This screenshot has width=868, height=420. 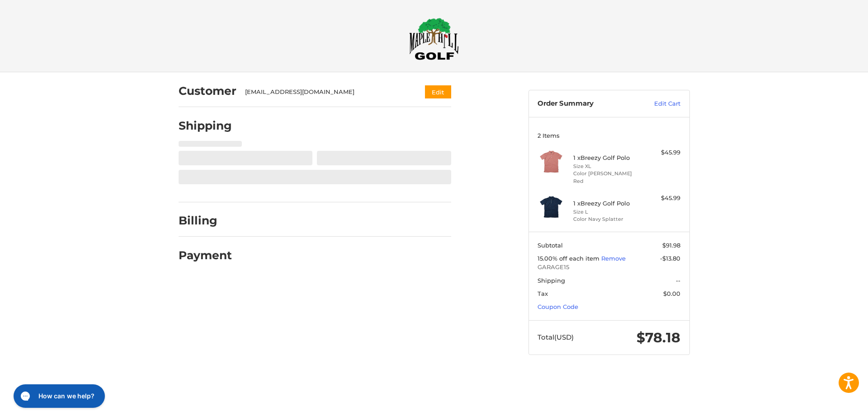 I want to click on h2: Customer, so click(x=208, y=91).